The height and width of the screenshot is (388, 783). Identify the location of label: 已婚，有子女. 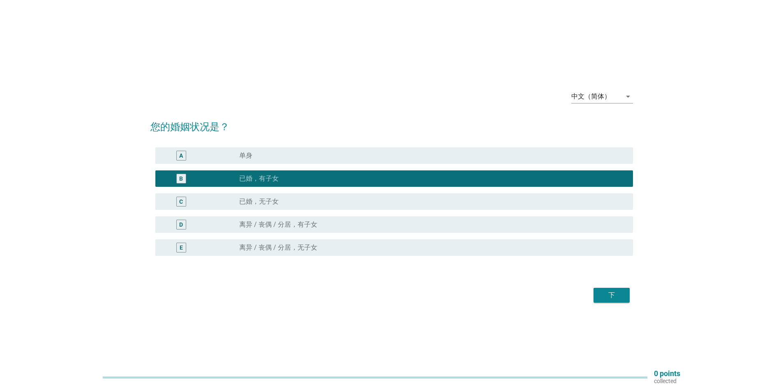
(259, 179).